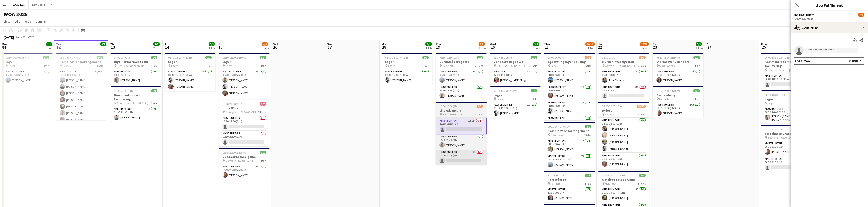 The width and height of the screenshot is (868, 207). What do you see at coordinates (780, 137) in the screenshot?
I see `span: Bautahøj - Jægerspris` at bounding box center [780, 137].